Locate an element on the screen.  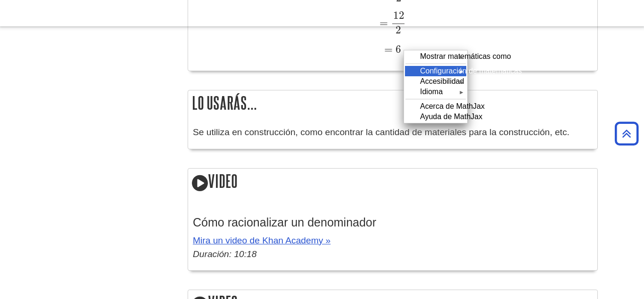
font: Accesibilidad is located at coordinates (442, 81).